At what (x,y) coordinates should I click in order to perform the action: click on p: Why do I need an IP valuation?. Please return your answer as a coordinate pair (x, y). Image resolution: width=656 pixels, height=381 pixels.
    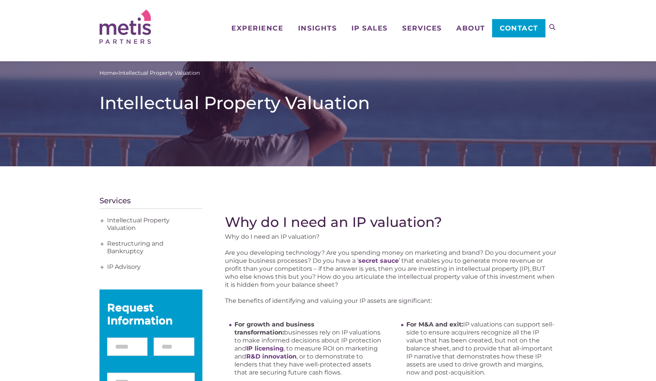
    Looking at the image, I should click on (391, 236).